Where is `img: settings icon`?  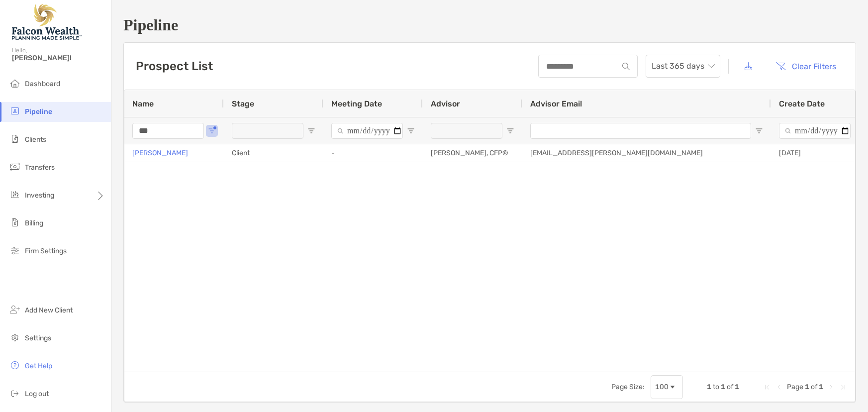 img: settings icon is located at coordinates (15, 338).